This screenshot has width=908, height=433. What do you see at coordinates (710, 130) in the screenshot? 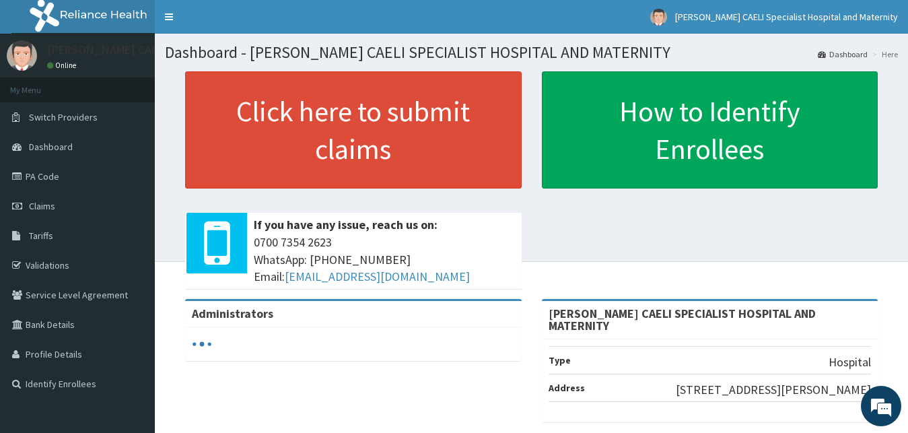
I see `a: How to Identify Enrollees` at bounding box center [710, 130].